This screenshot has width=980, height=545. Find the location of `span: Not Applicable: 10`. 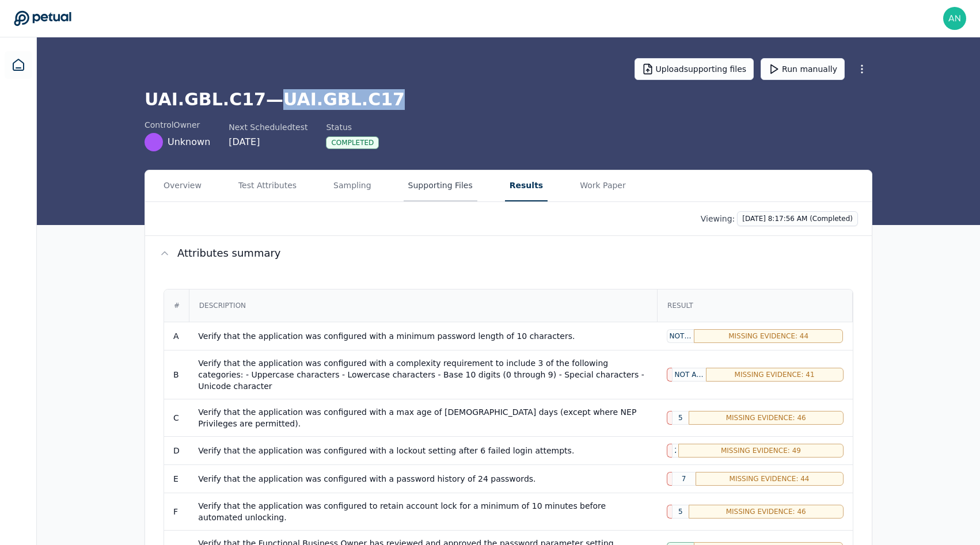

span: Not Applicable: 10 is located at coordinates (689, 375).